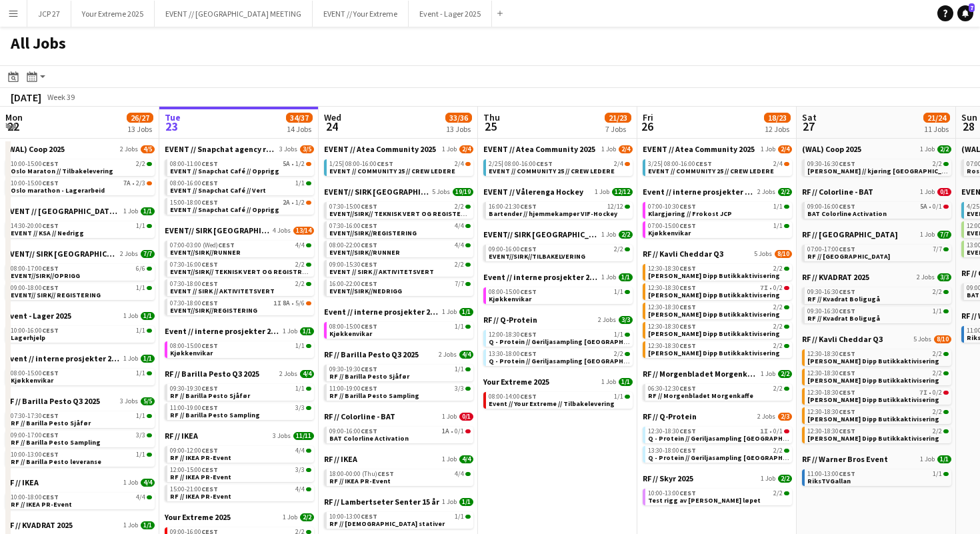 The image size is (980, 534). I want to click on span: EVENT // UAE MEETING, so click(63, 210).